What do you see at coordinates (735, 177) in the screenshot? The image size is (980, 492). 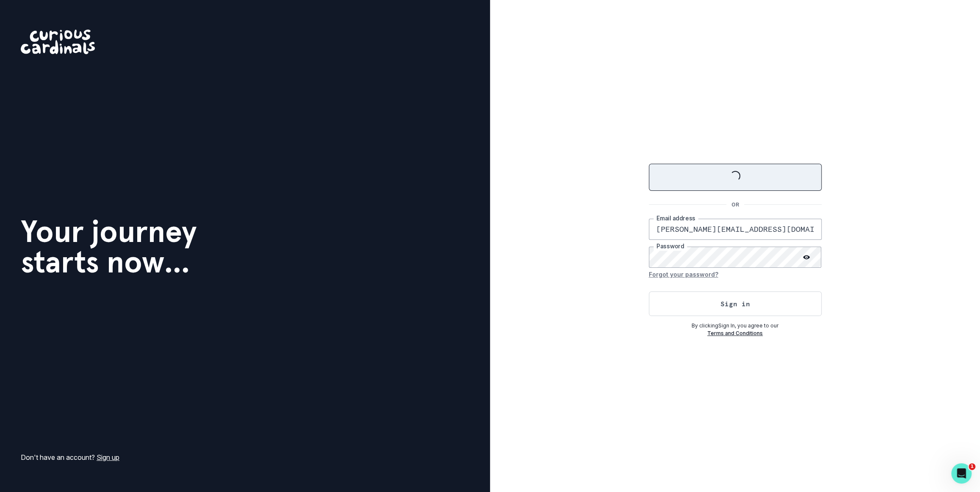 I see `button: Sign in with Google (GSuite)` at bounding box center [735, 177].